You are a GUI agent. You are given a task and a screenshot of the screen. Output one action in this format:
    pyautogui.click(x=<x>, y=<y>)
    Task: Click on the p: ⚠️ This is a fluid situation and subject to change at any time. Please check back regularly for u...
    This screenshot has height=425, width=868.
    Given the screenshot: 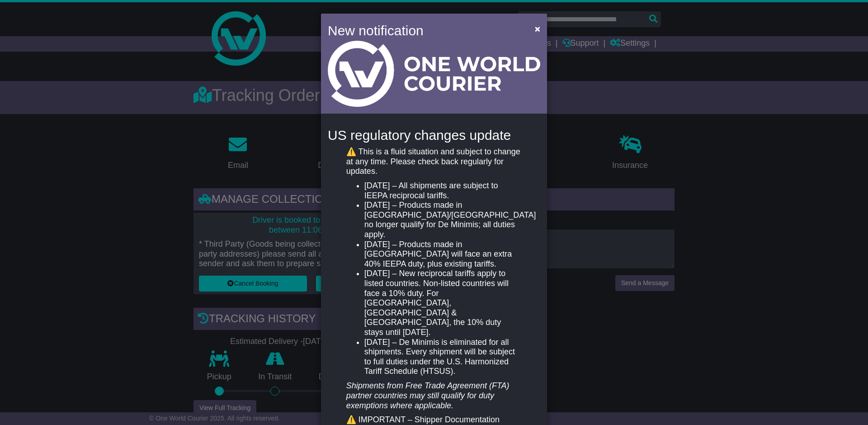 What is the action you would take?
    pyautogui.click(x=434, y=162)
    